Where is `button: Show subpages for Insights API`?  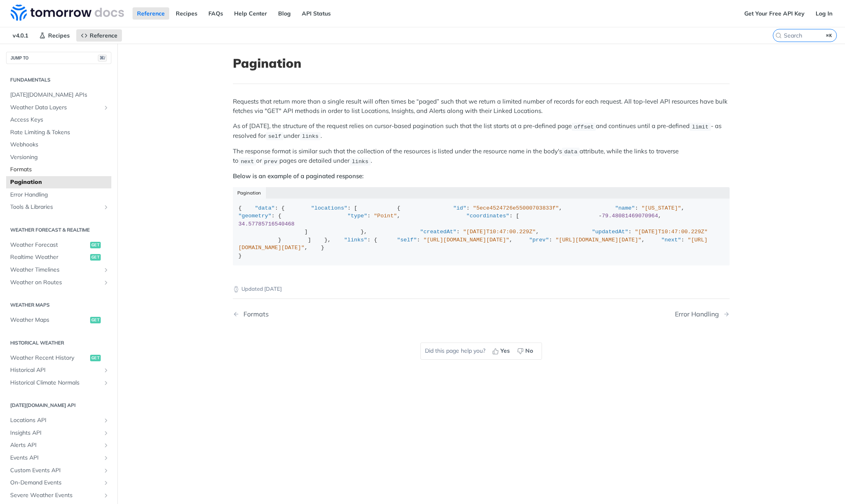
button: Show subpages for Insights API is located at coordinates (106, 433).